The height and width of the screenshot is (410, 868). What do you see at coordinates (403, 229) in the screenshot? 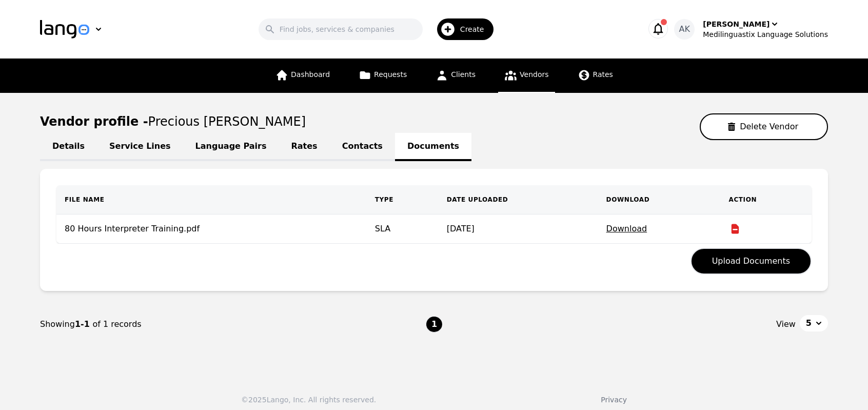
I see `td: SLA` at bounding box center [403, 229].